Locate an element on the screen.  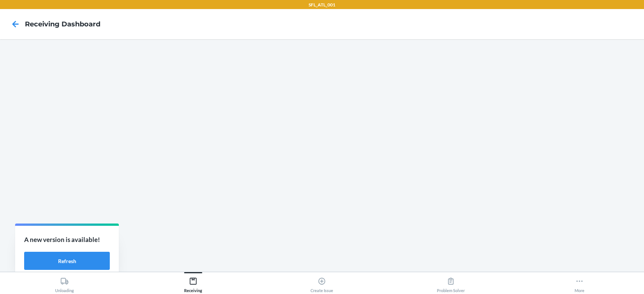
button: More is located at coordinates (579, 282).